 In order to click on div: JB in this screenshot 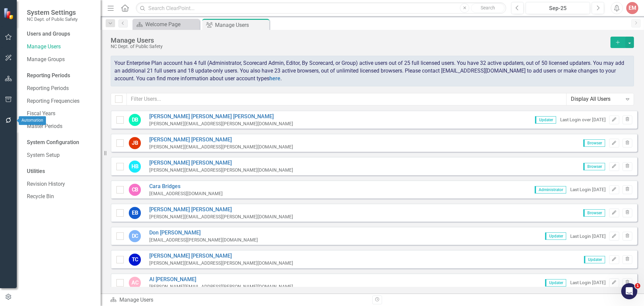, I will do `click(135, 143)`.